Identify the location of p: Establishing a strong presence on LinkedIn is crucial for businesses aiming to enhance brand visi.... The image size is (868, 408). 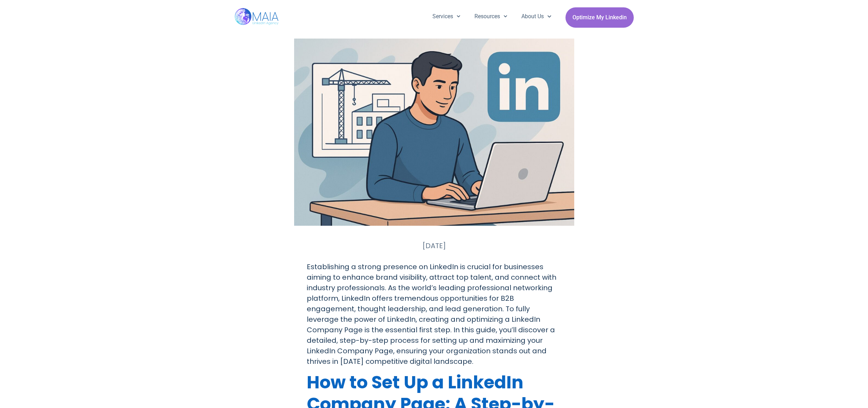
(434, 314).